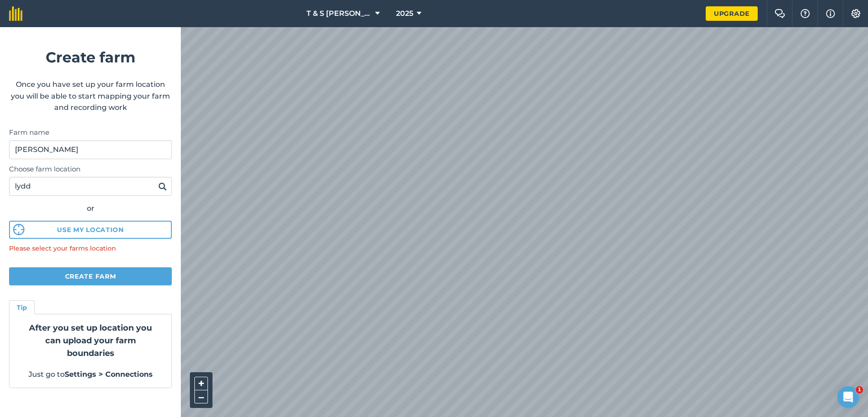  What do you see at coordinates (91, 230) in the screenshot?
I see `button: Use my location` at bounding box center [91, 230].